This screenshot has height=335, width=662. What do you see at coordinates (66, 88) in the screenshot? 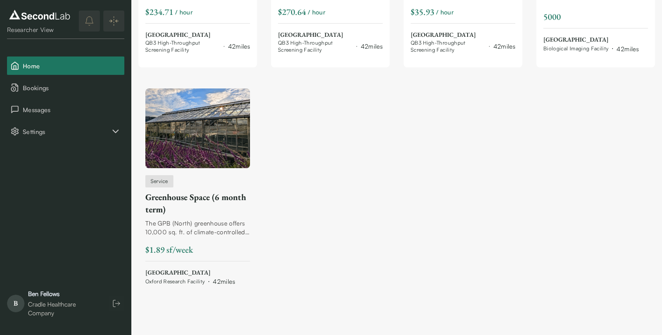
I see `button: Bookings` at bounding box center [66, 88].